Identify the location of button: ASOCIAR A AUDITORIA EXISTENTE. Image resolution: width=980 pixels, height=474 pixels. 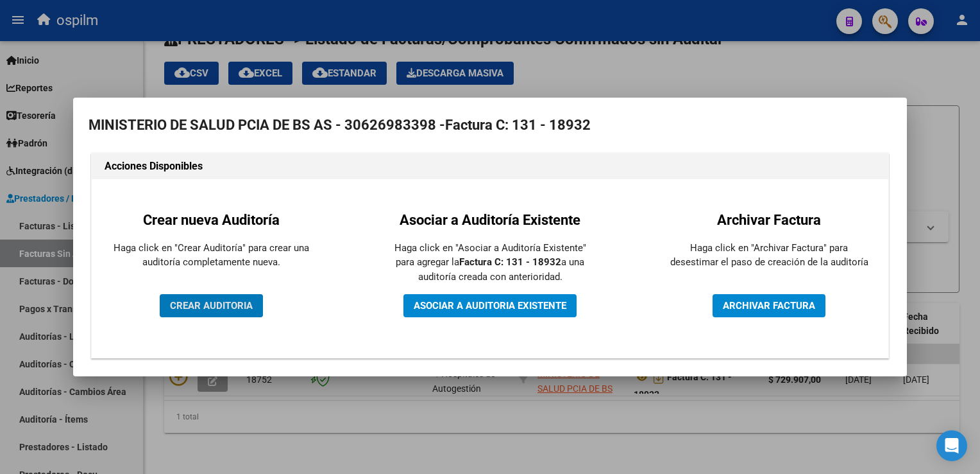
(490, 306).